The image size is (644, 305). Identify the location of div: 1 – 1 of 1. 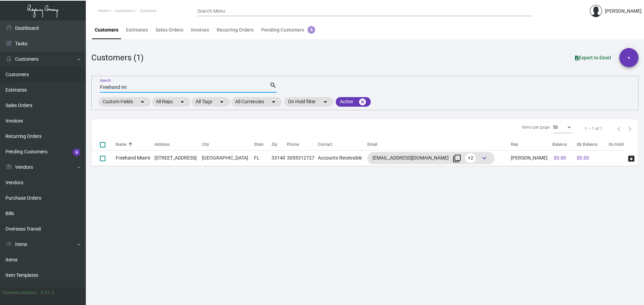
(594, 128).